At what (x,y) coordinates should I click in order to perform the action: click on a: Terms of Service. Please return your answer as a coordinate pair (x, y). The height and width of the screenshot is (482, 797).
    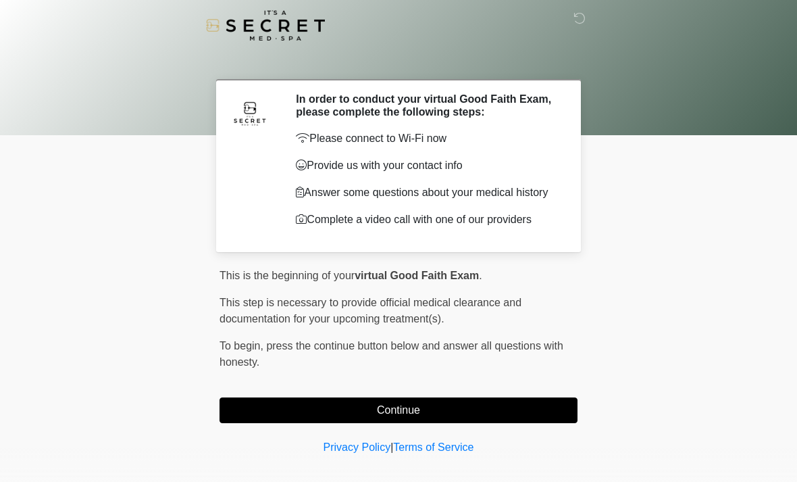
    Looking at the image, I should click on (433, 446).